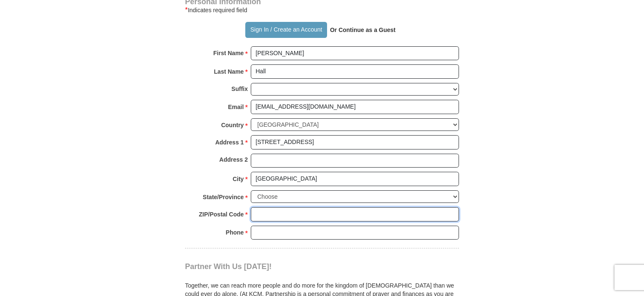 The height and width of the screenshot is (296, 644). What do you see at coordinates (233, 125) in the screenshot?
I see `strong: Country` at bounding box center [233, 125].